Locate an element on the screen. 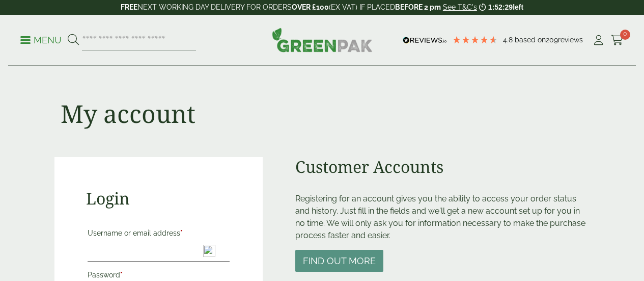  p: Registering for an account gives you the ability to access your order status and history. Just fi... is located at coordinates (442, 217).